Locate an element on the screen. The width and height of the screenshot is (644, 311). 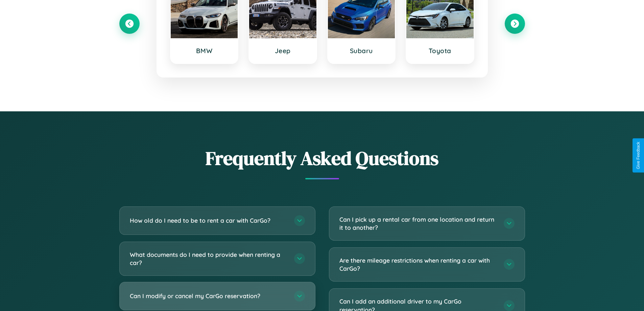
h3: Jeep is located at coordinates (282, 51).